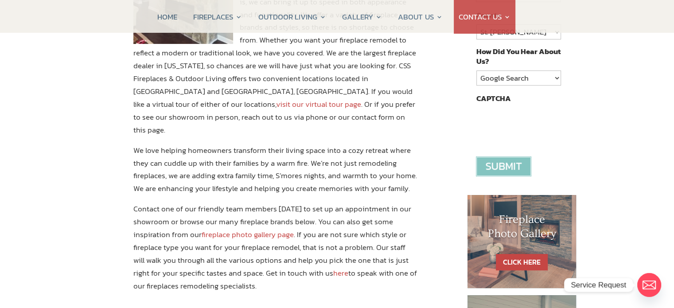 The image size is (674, 308). Describe the element at coordinates (493, 98) in the screenshot. I see `label: CAPTCHA` at that location.